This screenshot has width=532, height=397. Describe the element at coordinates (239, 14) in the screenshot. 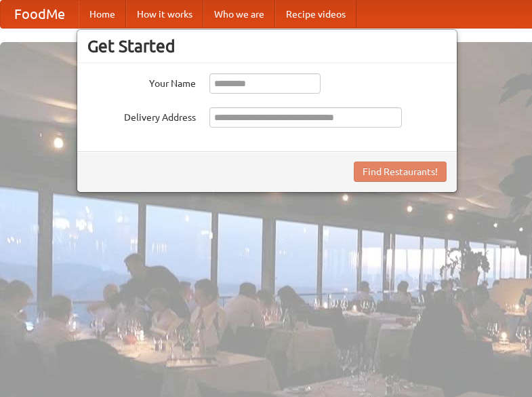

I see `a: Who we are` at that location.